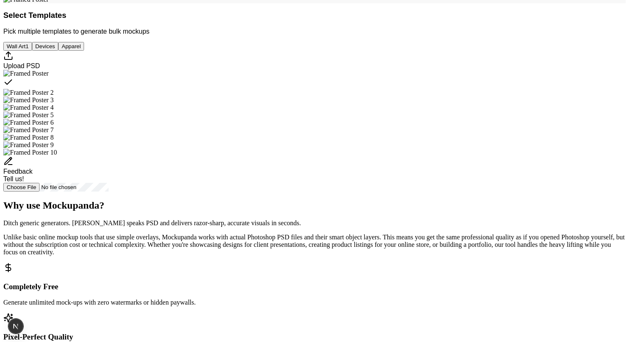 This screenshot has width=629, height=342. Describe the element at coordinates (314, 245) in the screenshot. I see `p: Unlike basic online mockup tools that use simple overlays, Mockupanda works with actual Photoshop...` at that location.